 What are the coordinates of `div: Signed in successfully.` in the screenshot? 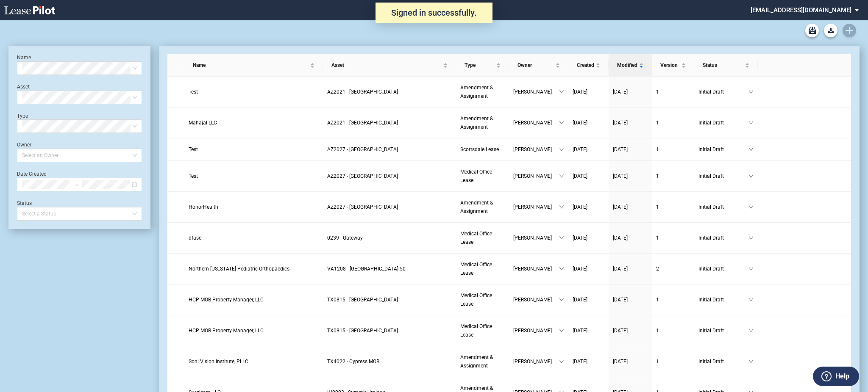 It's located at (434, 13).